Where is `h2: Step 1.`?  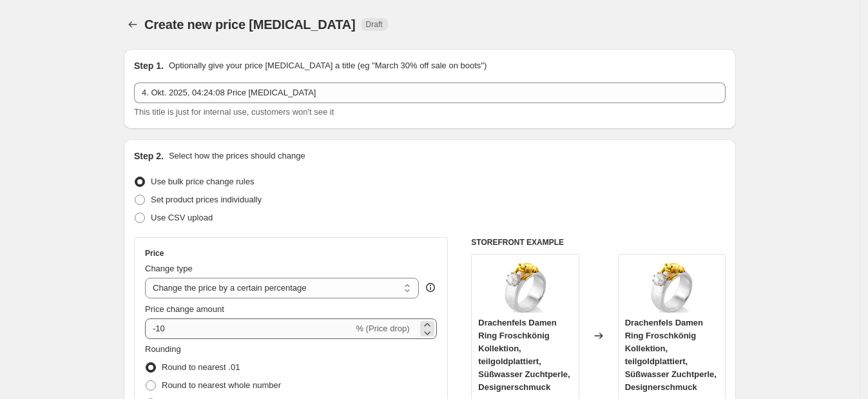
h2: Step 1. is located at coordinates (149, 66).